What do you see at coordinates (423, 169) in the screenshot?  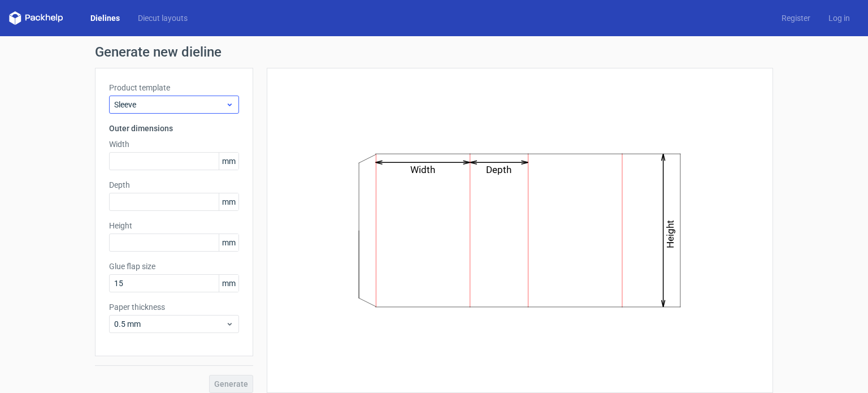 I see `text: Width` at bounding box center [423, 169].